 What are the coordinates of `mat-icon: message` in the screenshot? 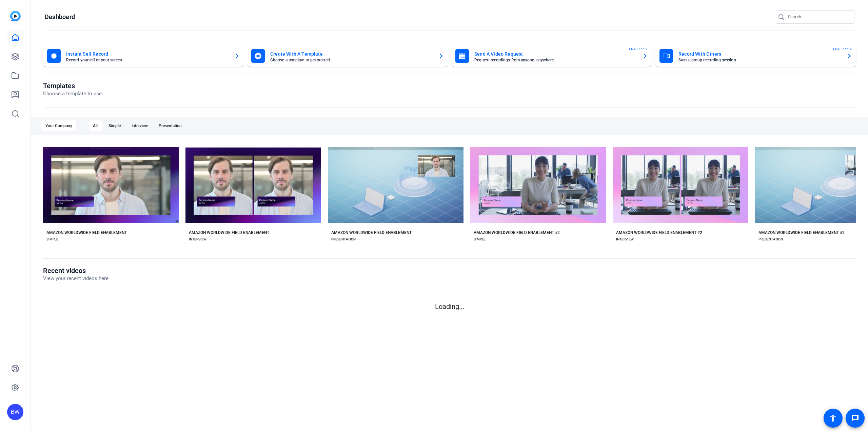 It's located at (855, 418).